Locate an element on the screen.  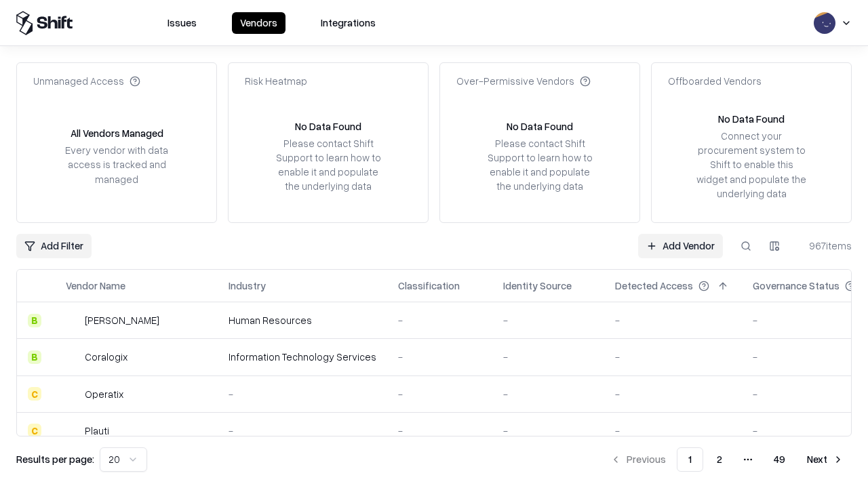
div: Human Resources is located at coordinates (303, 320).